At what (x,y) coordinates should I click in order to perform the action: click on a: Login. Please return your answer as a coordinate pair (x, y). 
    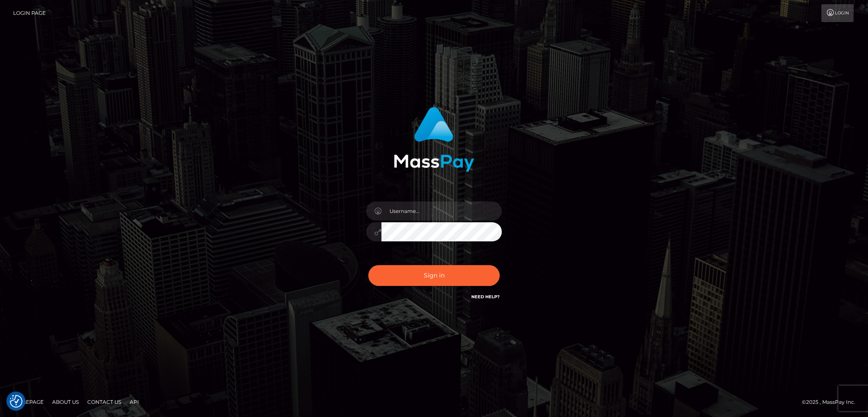
    Looking at the image, I should click on (837, 13).